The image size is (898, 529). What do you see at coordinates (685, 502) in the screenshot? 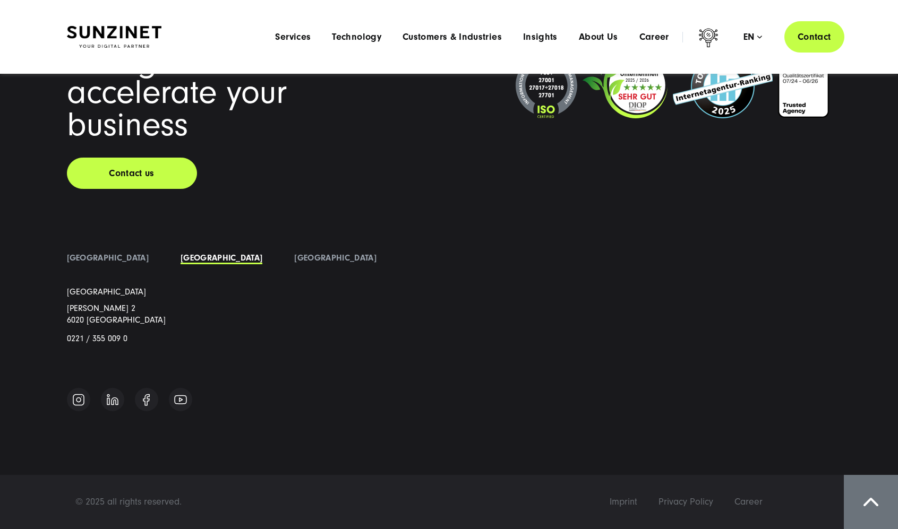
I see `span: Privacy Policy` at bounding box center [685, 502].